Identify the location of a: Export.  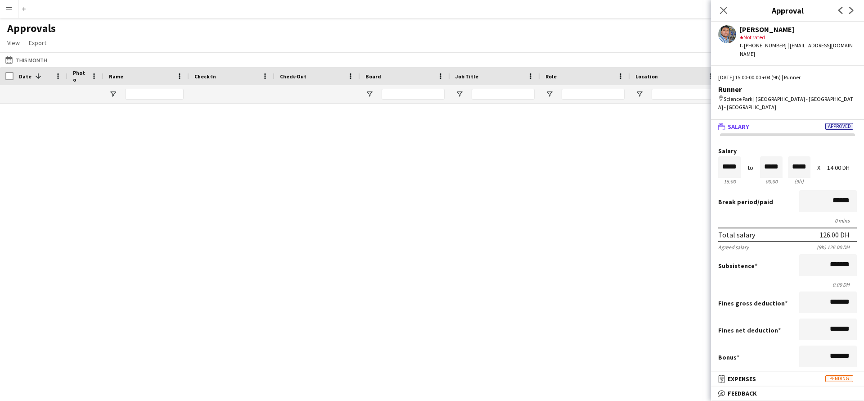
(37, 43).